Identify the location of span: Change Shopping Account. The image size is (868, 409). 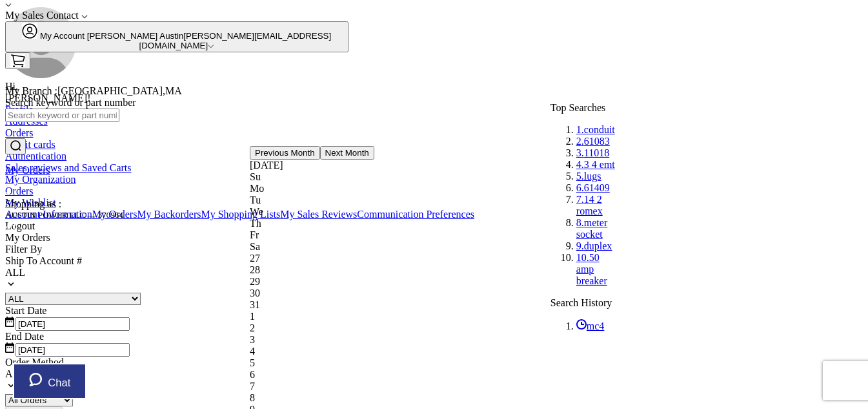
(11, 228).